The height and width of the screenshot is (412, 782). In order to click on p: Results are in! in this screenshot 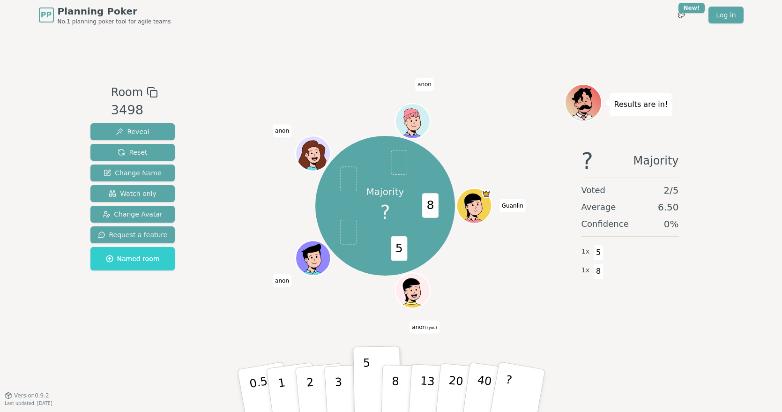, I will do `click(641, 104)`.